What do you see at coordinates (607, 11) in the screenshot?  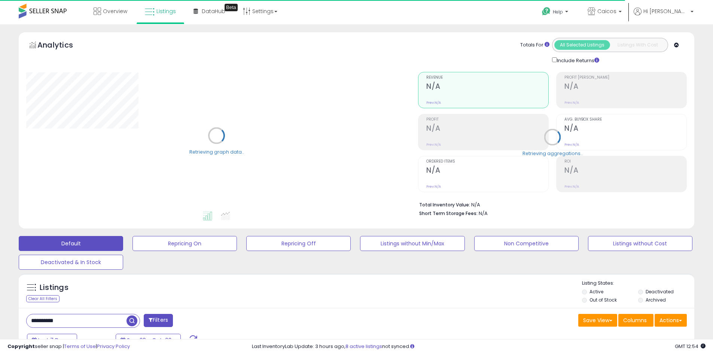 I see `span: Caicos` at bounding box center [607, 11].